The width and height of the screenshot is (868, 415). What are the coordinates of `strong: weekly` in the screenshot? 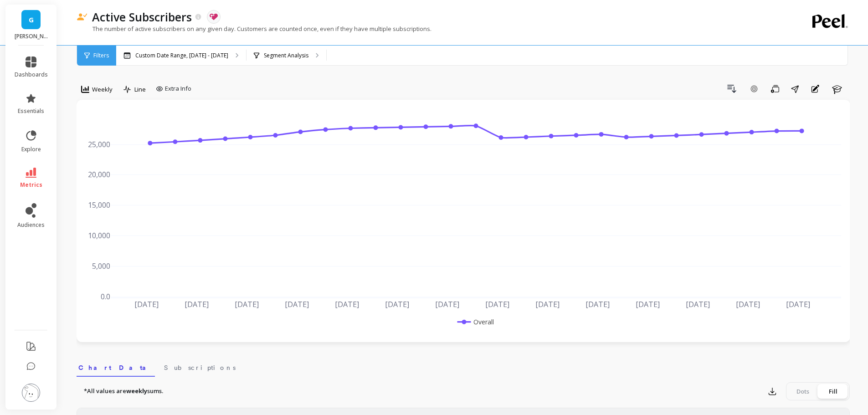 It's located at (136, 390).